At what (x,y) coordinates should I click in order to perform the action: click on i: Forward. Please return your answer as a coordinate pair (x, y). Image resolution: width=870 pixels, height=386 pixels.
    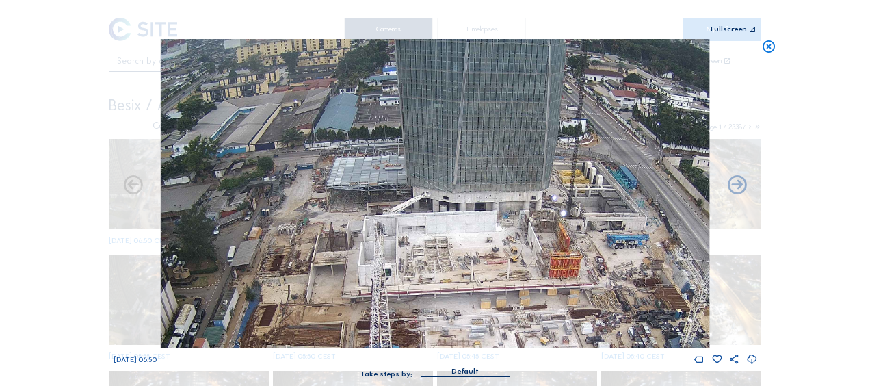
    Looking at the image, I should click on (133, 185).